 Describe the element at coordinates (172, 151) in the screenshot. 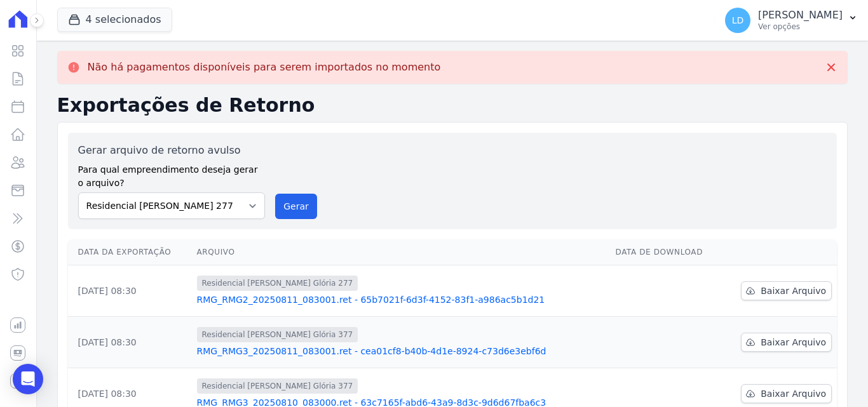

I see `label: Gerar arquivo de retorno avulso` at that location.